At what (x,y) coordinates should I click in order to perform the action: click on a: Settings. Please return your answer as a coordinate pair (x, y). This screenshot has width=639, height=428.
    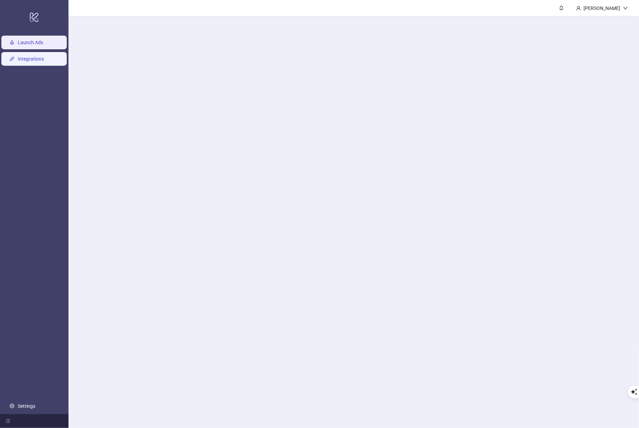
    Looking at the image, I should click on (26, 406).